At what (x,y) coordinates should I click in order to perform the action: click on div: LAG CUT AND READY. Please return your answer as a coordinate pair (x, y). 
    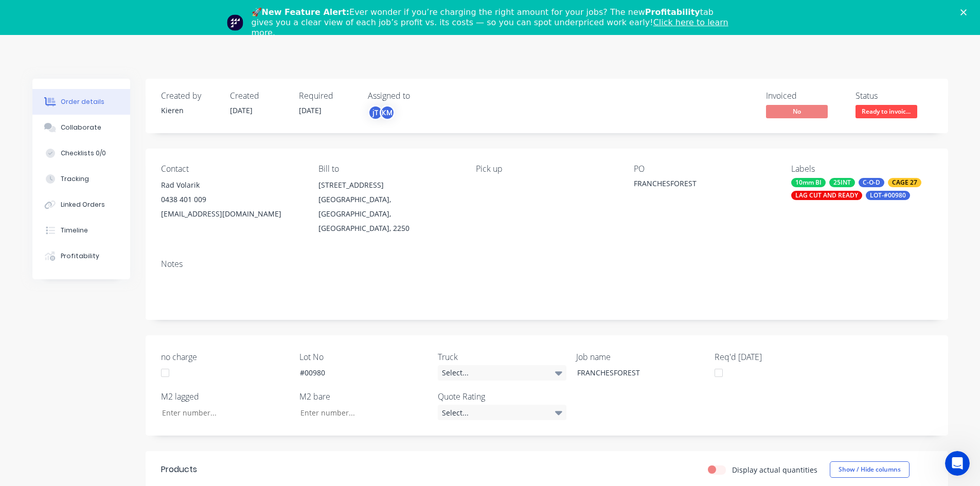
    Looking at the image, I should click on (827, 195).